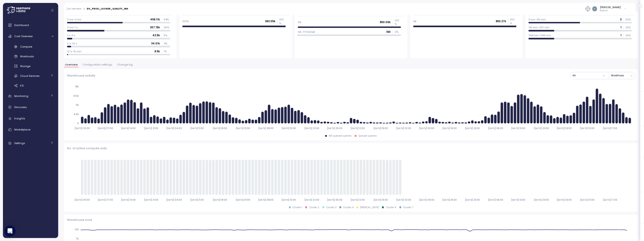 This screenshot has height=241, width=644. Describe the element at coordinates (20, 143) in the screenshot. I see `span: Settings` at that location.